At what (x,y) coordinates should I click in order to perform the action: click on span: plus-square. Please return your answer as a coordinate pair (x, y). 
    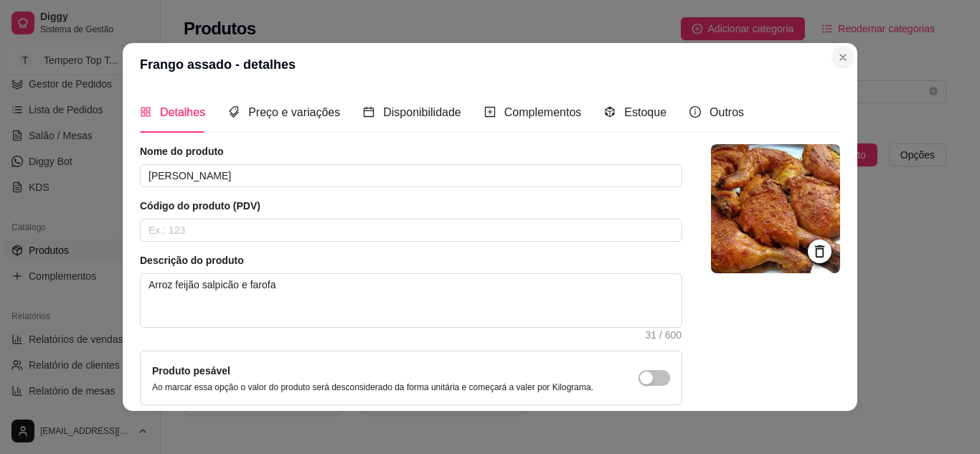
    Looking at the image, I should click on (490, 112).